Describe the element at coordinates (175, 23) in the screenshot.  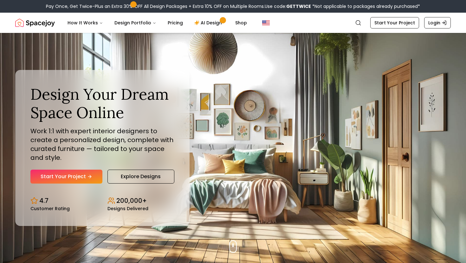
I see `a: Pricing` at that location.